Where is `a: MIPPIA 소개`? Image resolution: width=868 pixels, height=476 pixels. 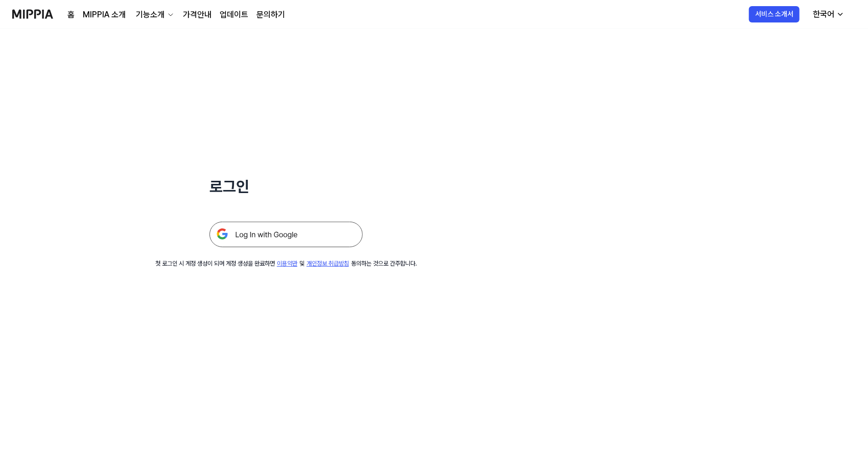 a: MIPPIA 소개 is located at coordinates (104, 15).